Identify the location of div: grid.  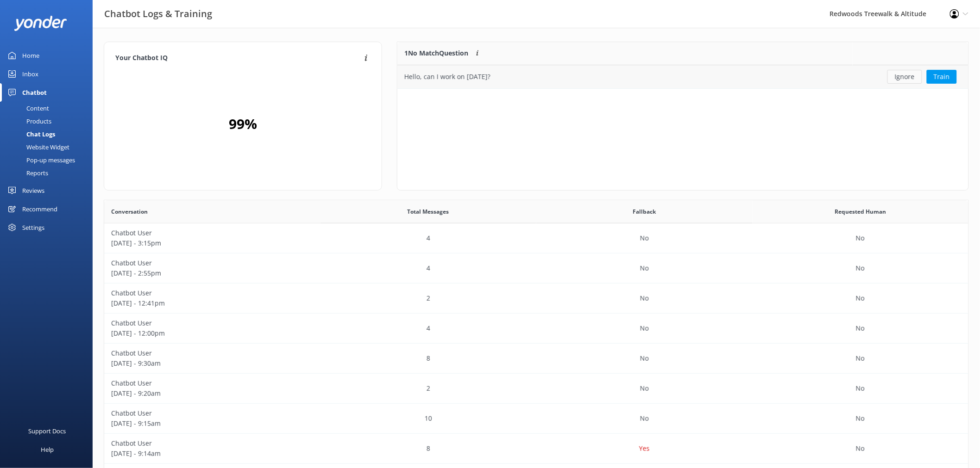
(682, 77).